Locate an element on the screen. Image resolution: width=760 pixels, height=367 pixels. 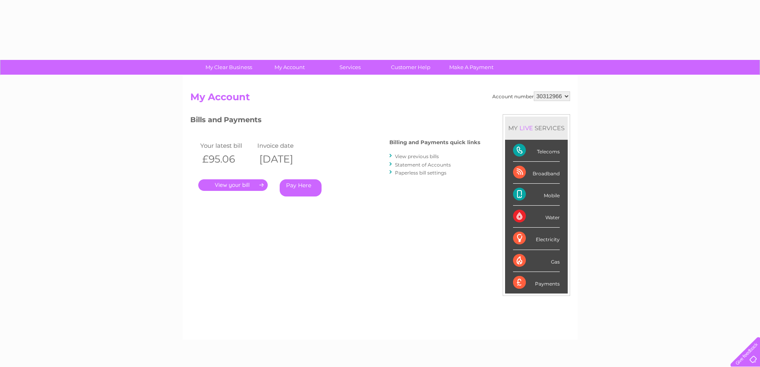
div: Mobile is located at coordinates (536, 194).